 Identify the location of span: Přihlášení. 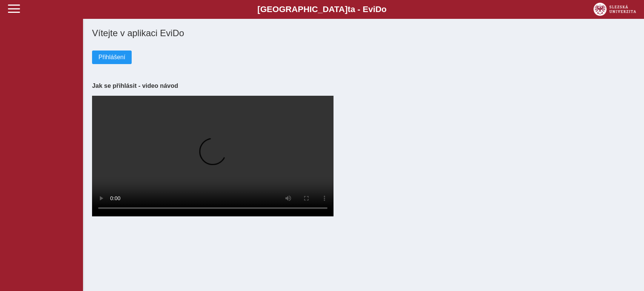
(111, 57).